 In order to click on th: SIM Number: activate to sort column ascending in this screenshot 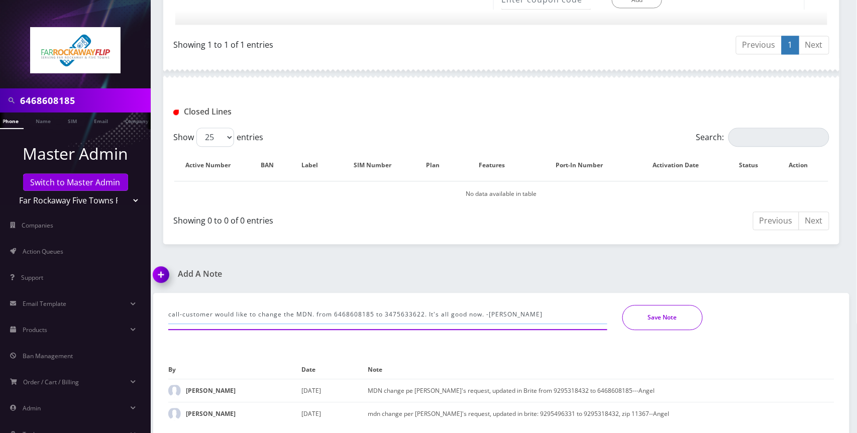, I will do `click(377, 165)`.